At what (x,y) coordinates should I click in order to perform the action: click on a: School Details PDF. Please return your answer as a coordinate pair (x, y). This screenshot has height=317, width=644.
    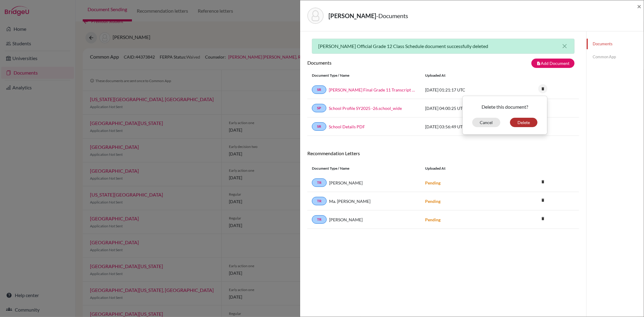
    Looking at the image, I should click on (347, 127).